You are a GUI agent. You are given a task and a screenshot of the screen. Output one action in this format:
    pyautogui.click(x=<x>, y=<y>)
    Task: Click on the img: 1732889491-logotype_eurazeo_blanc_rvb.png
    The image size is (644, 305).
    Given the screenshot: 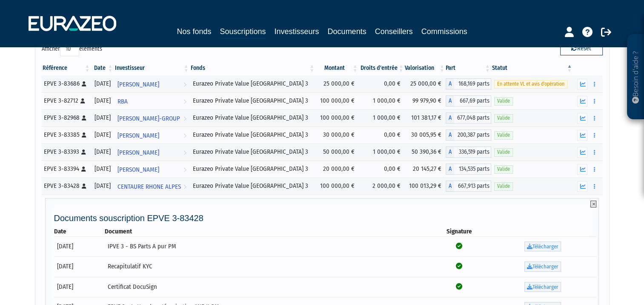 What is the action you would take?
    pyautogui.click(x=72, y=24)
    